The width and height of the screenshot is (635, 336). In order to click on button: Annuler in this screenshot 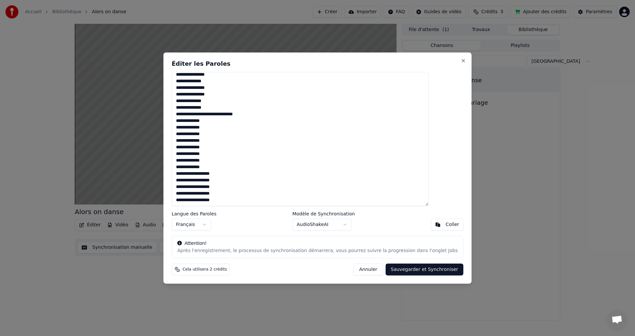, I will do `click(368, 270)`.